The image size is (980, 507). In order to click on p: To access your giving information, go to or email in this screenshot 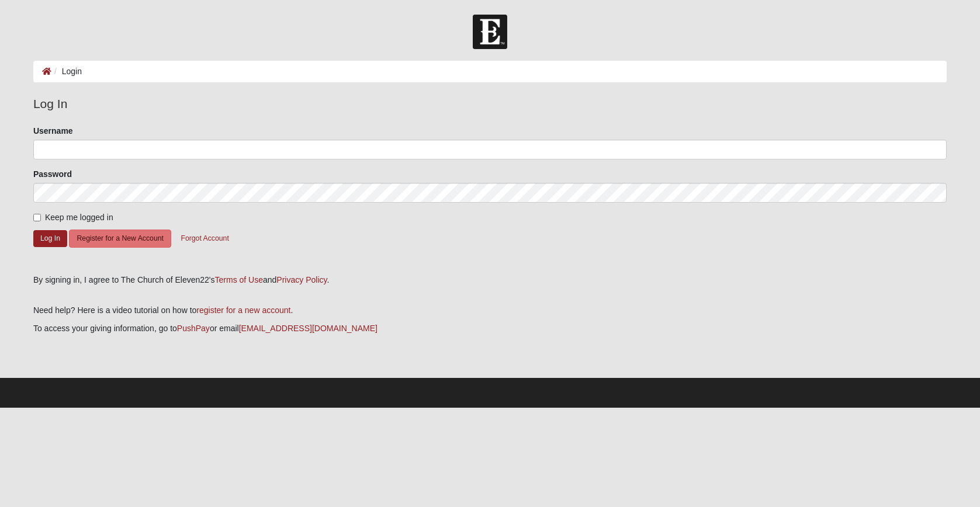, I will do `click(490, 328)`.